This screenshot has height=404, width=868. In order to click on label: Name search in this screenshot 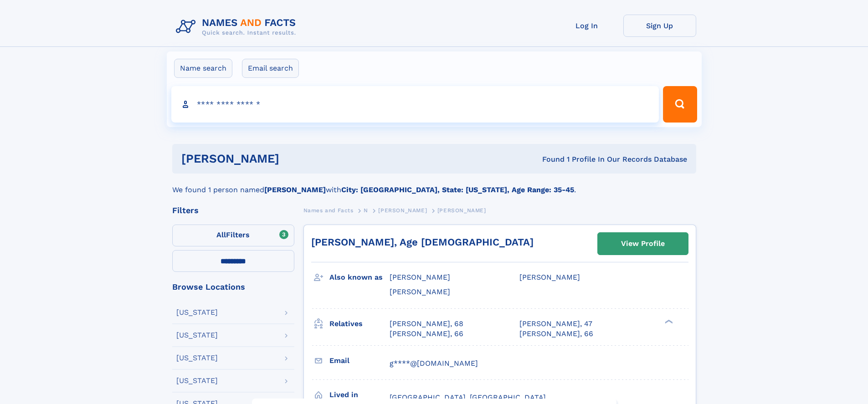, I will do `click(203, 69)`.